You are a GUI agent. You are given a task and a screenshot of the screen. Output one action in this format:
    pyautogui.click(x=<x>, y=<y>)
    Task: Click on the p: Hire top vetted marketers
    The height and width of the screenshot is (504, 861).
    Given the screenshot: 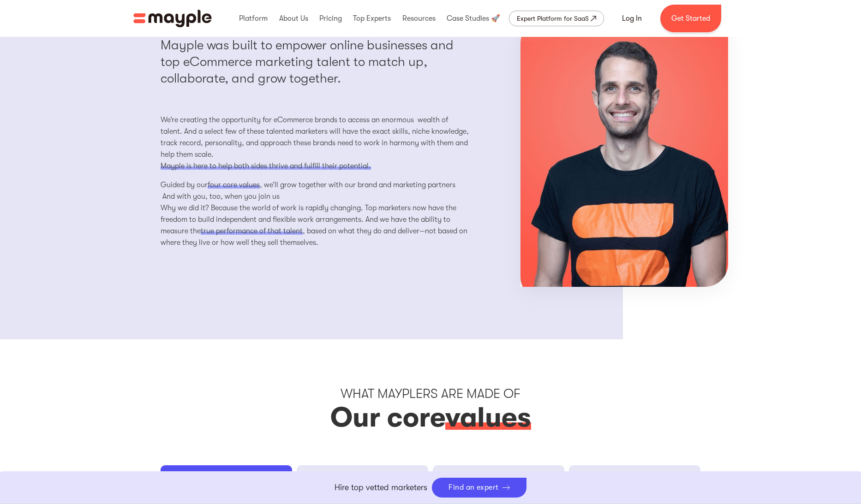 What is the action you would take?
    pyautogui.click(x=380, y=488)
    